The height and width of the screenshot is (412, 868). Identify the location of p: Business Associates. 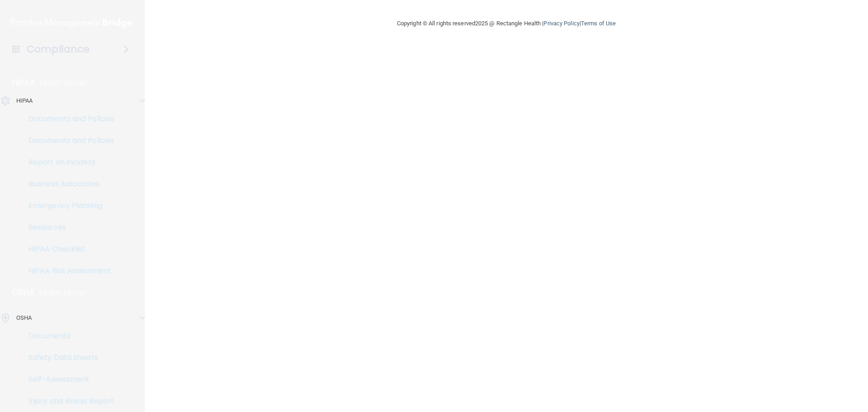
(67, 184).